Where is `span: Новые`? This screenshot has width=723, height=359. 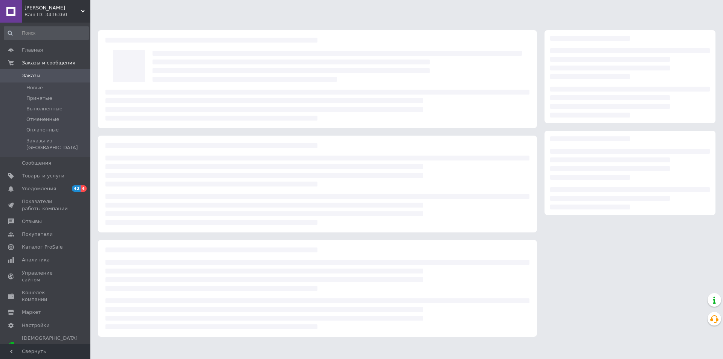 span: Новые is located at coordinates (35, 88).